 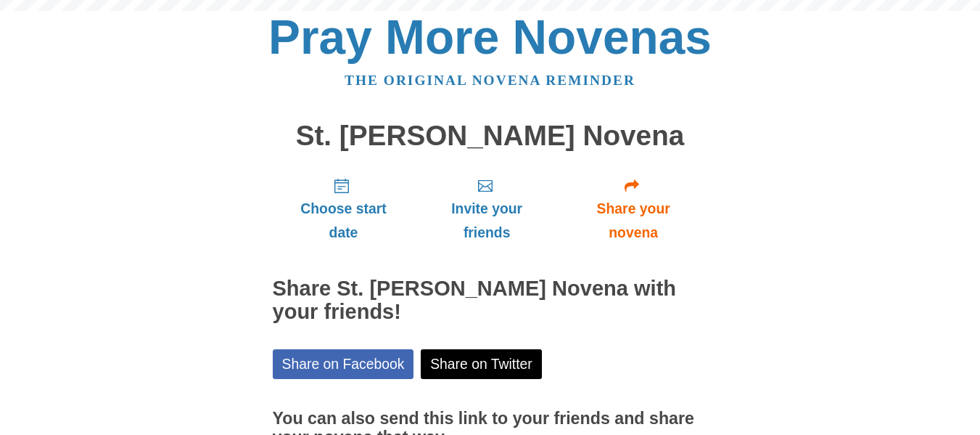 What do you see at coordinates (490, 37) in the screenshot?
I see `a: Pray More Novenas` at bounding box center [490, 37].